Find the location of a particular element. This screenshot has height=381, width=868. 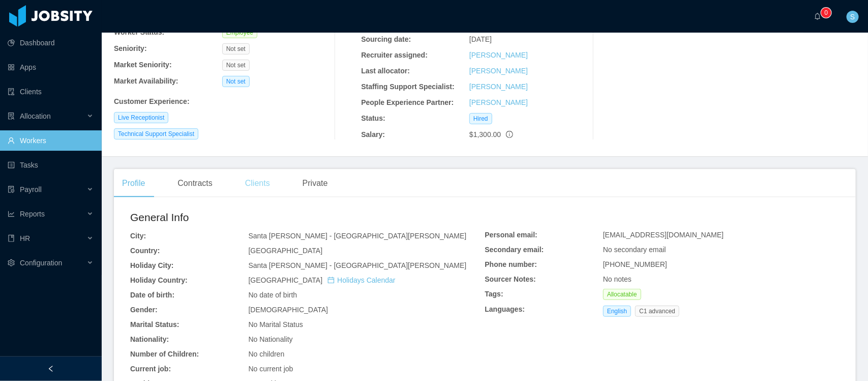

i: icon: solution is located at coordinates (11, 116).